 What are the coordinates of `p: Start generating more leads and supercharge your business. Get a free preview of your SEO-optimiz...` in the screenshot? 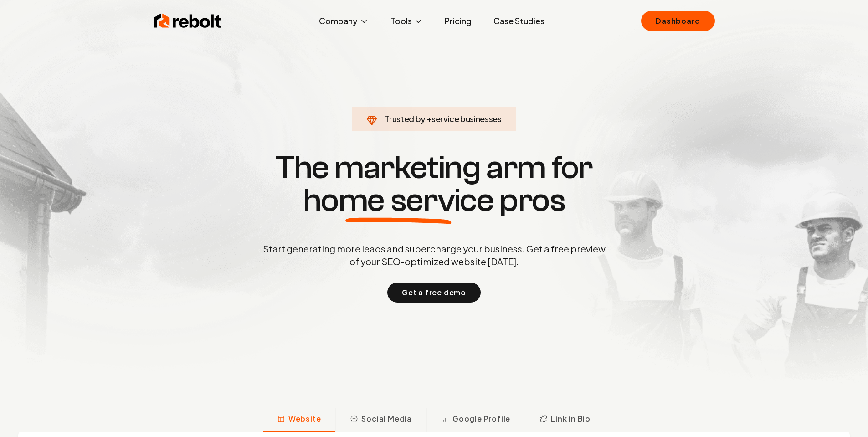 It's located at (434, 255).